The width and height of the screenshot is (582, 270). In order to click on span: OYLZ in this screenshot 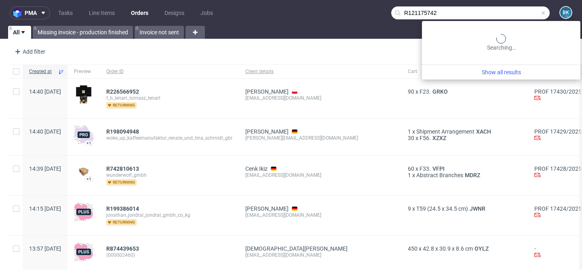, I will do `click(481, 249)`.